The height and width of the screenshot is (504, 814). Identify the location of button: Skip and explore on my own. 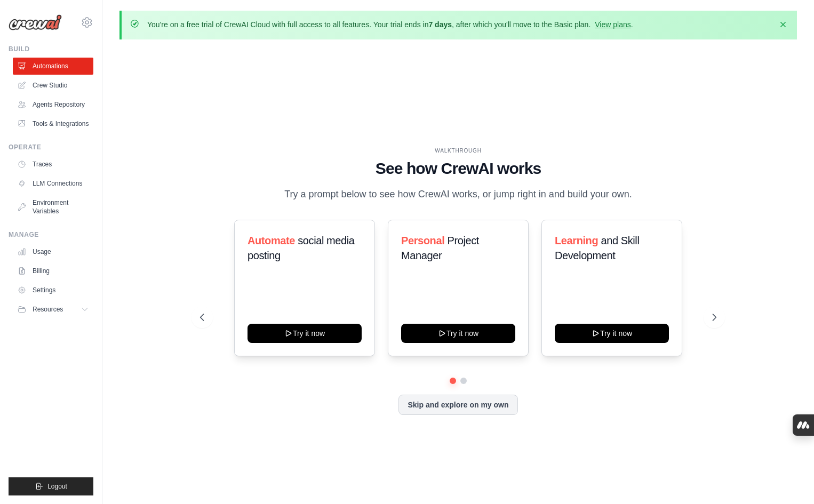
(458, 405).